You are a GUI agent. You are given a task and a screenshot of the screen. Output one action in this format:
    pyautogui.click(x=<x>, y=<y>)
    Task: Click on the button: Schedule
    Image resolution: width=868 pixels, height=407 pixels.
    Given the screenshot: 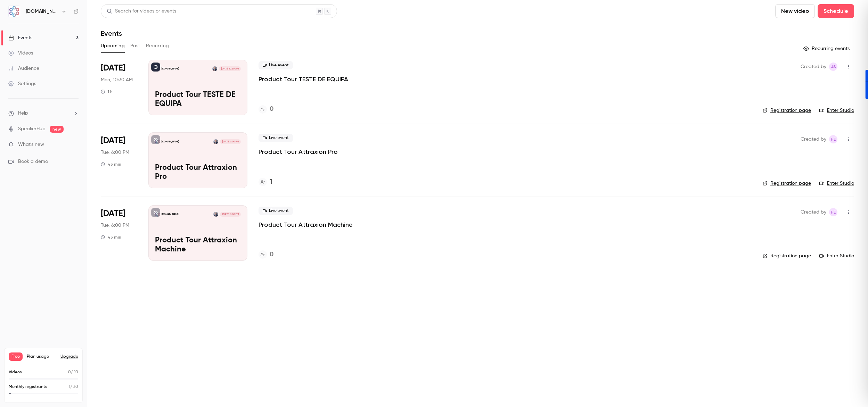 What is the action you would take?
    pyautogui.click(x=836, y=11)
    